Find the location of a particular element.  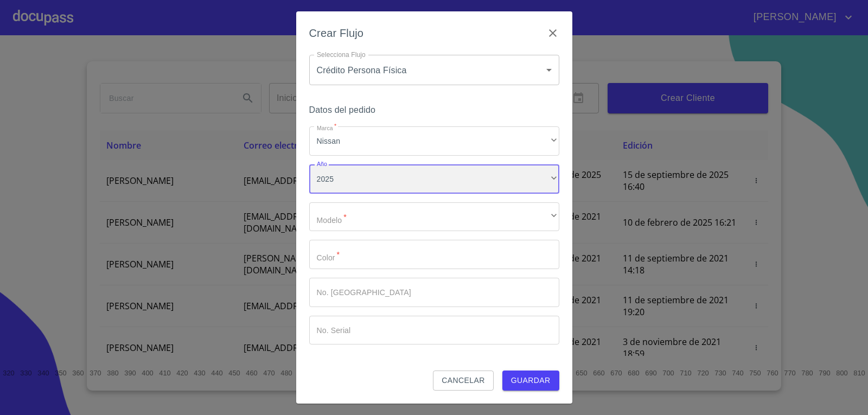

span: Cancelar is located at coordinates (463, 380).